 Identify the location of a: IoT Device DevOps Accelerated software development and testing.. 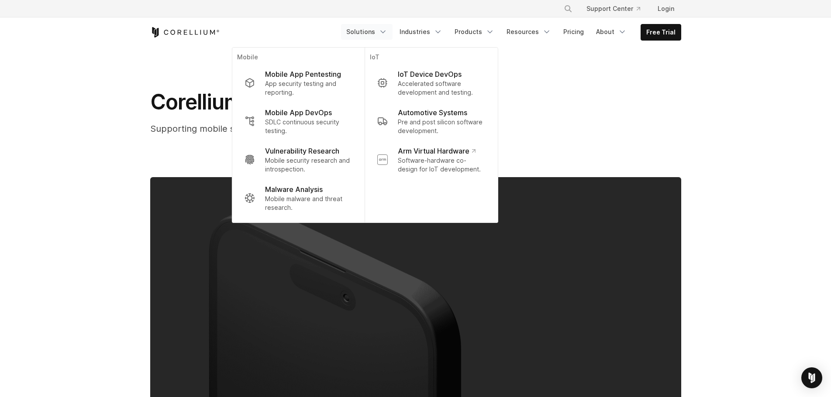
(431, 83).